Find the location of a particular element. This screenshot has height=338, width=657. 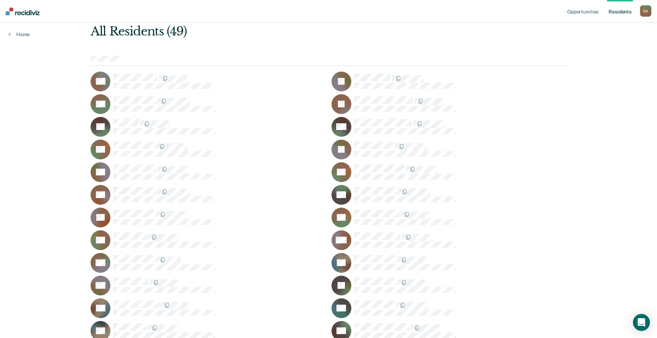

div: G A is located at coordinates (646, 11).